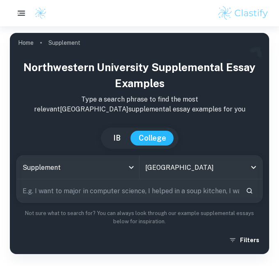 The image size is (279, 266). What do you see at coordinates (140, 217) in the screenshot?
I see `p: Not sure what to search for? You can always look through our example supplemental essays below fo...` at bounding box center [140, 217].